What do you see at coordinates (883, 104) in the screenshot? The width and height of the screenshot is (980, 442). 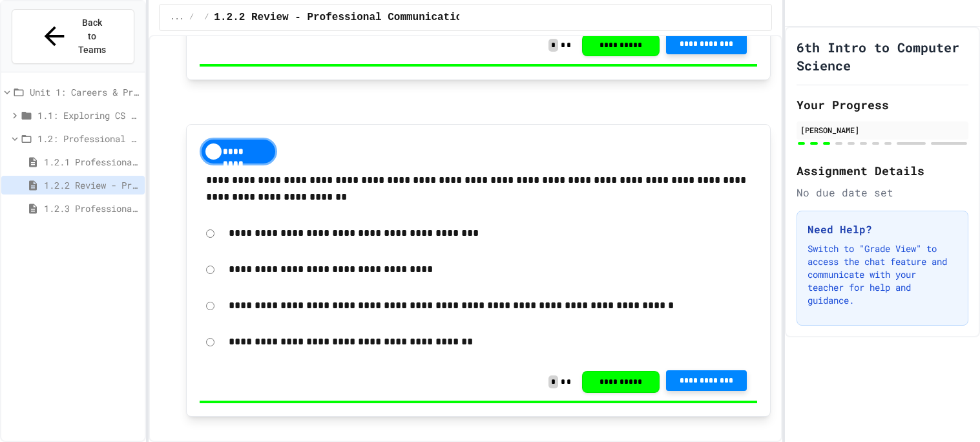 I see `h2: Your Progress` at bounding box center [883, 104].